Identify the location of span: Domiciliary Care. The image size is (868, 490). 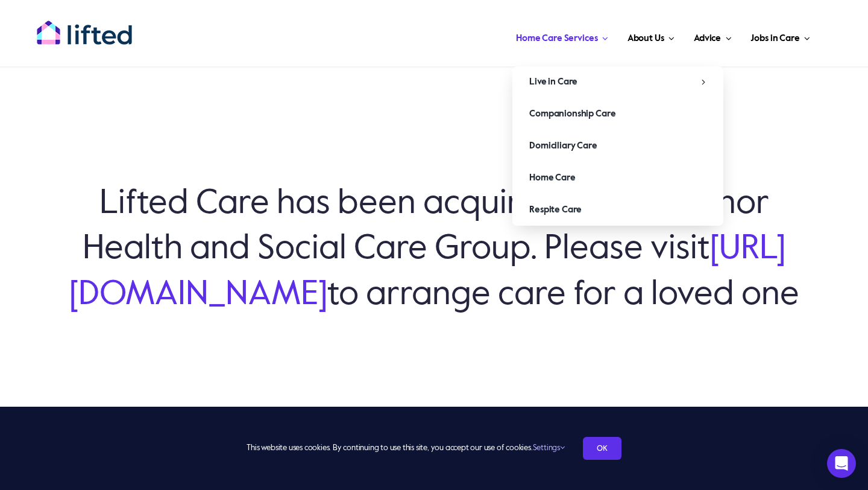
(563, 146).